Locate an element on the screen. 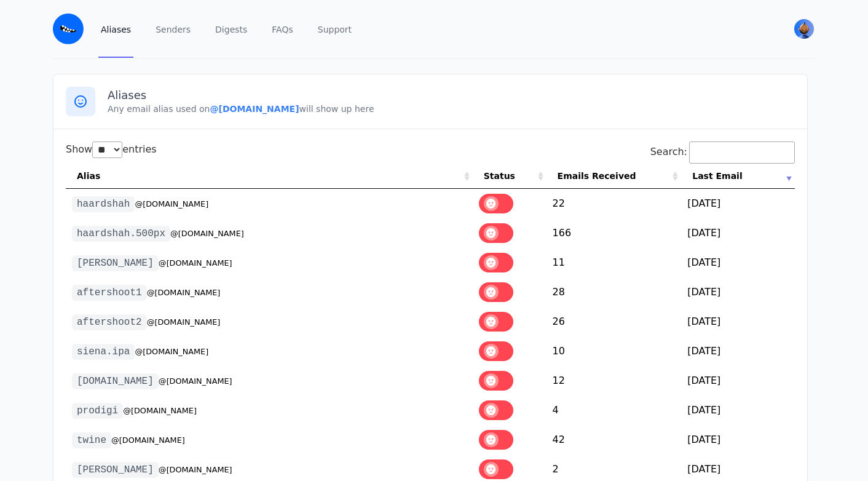  td: 42 is located at coordinates (614, 440).